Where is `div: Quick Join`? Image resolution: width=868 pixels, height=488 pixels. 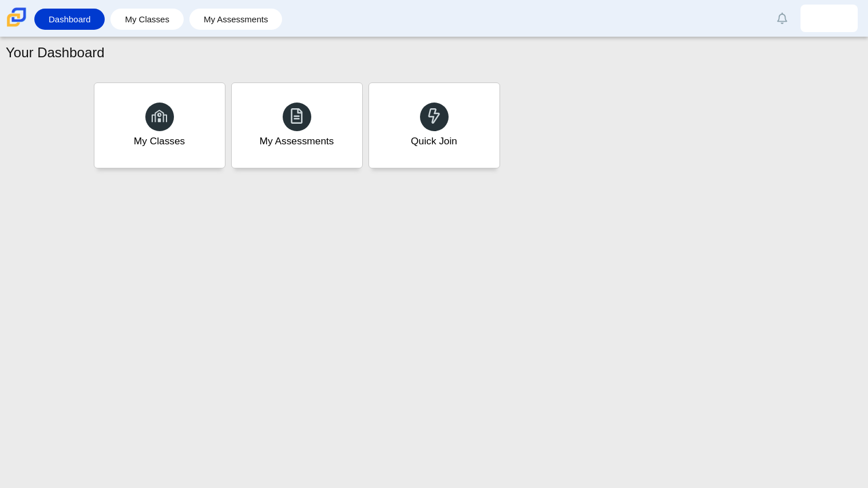 div: Quick Join is located at coordinates (434, 141).